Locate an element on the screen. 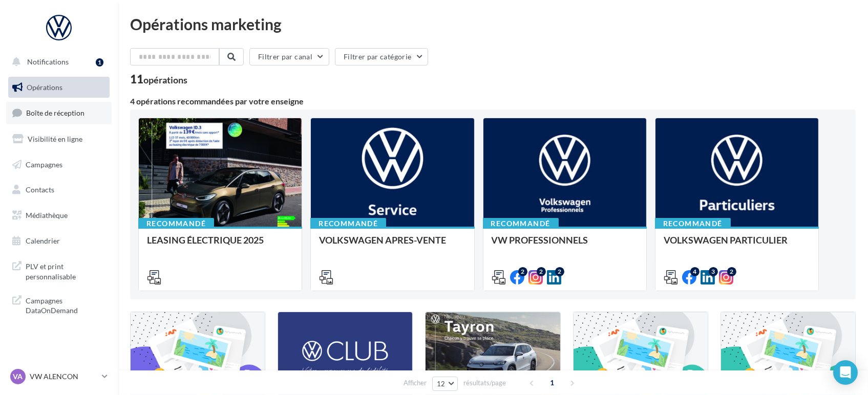  div: LEASING ÉLECTRIQUE 2025 is located at coordinates (220, 245).